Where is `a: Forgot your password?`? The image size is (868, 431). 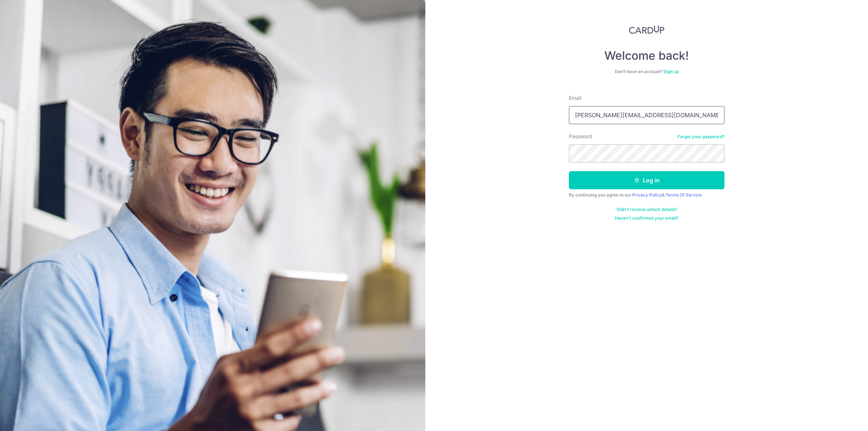 a: Forgot your password? is located at coordinates (701, 137).